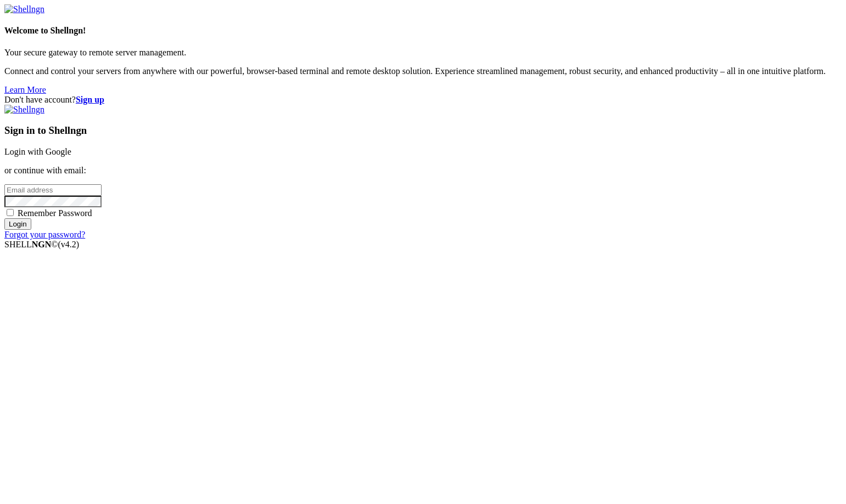 This screenshot has width=846, height=504. What do you see at coordinates (90, 99) in the screenshot?
I see `a: Sign up` at bounding box center [90, 99].